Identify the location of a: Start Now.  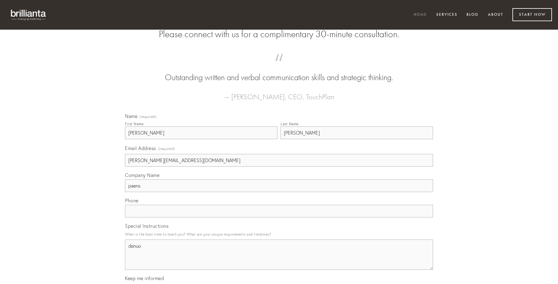
(532, 15).